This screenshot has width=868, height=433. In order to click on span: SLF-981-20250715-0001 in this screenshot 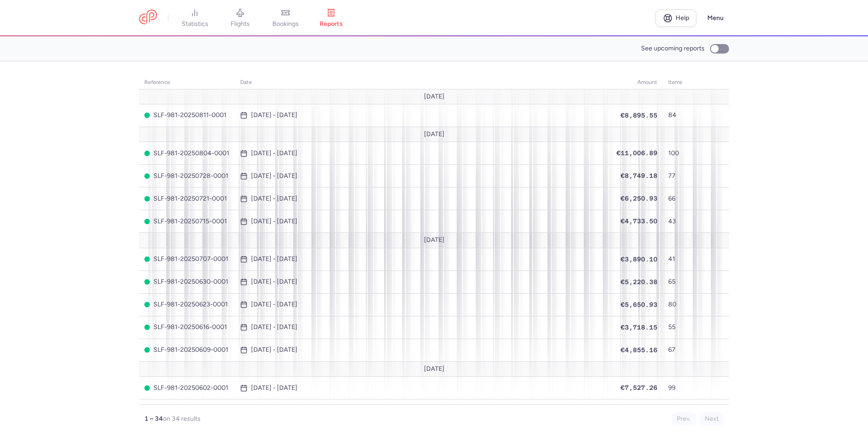, I will do `click(187, 222)`.